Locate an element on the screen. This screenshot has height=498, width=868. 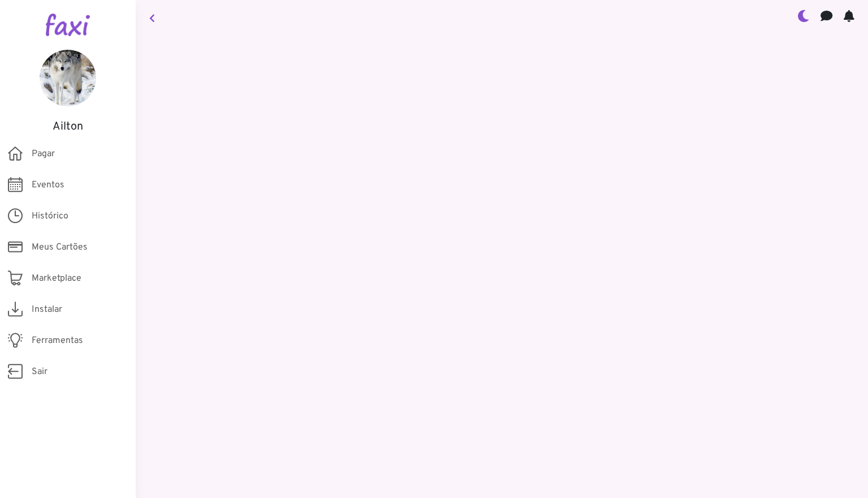
h5: Ailton is located at coordinates (68, 126).